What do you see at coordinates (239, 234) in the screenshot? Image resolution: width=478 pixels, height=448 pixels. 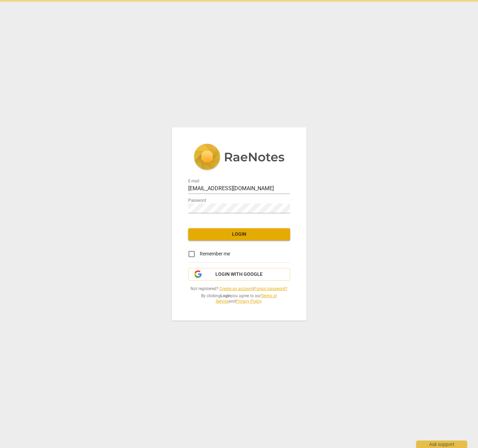 I see `span: Login` at bounding box center [239, 234].